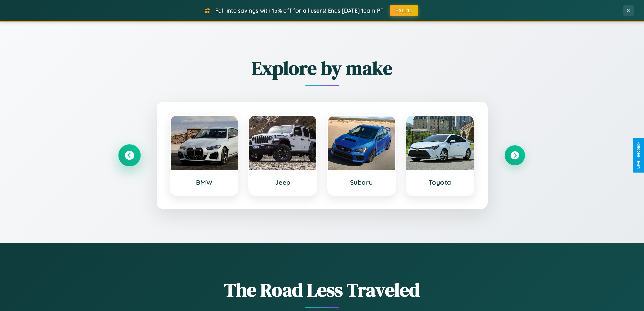  Describe the element at coordinates (322, 68) in the screenshot. I see `h2: Explore by make` at that location.